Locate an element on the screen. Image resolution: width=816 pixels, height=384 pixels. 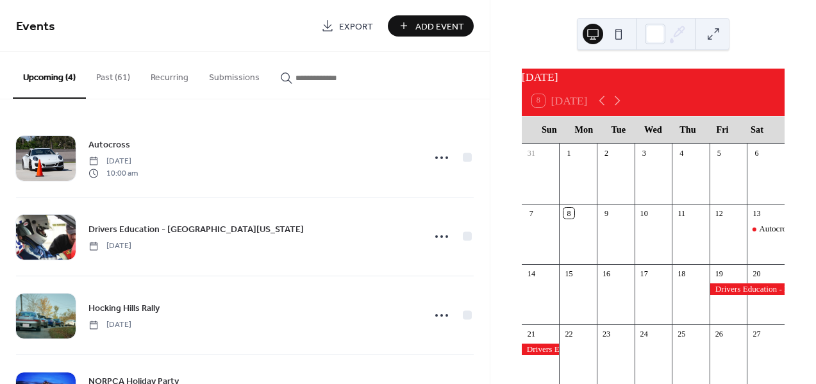
div: 7 is located at coordinates (531, 213).